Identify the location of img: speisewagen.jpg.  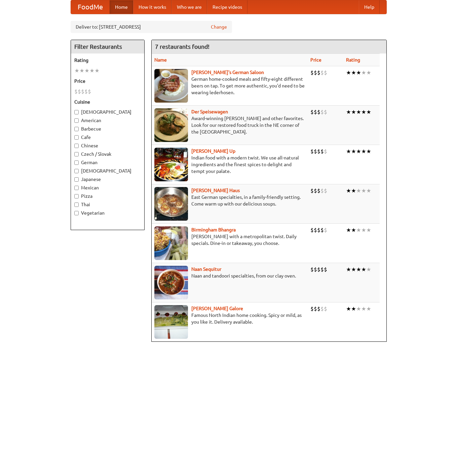
(171, 125).